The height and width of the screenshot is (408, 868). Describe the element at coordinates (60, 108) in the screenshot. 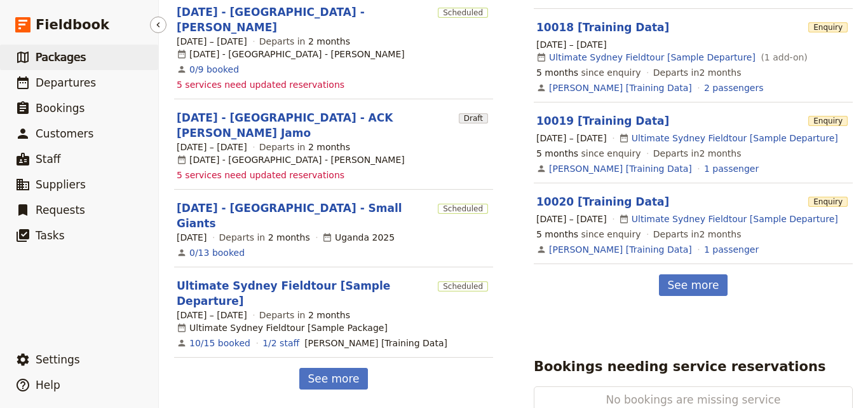

I see `span: Bookings` at that location.